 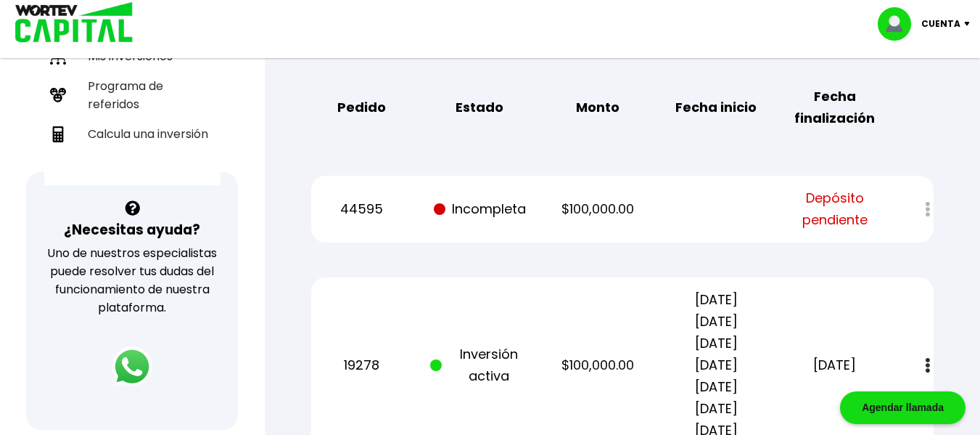 What do you see at coordinates (834, 209) in the screenshot?
I see `span: Depósito pendiente` at bounding box center [834, 209].